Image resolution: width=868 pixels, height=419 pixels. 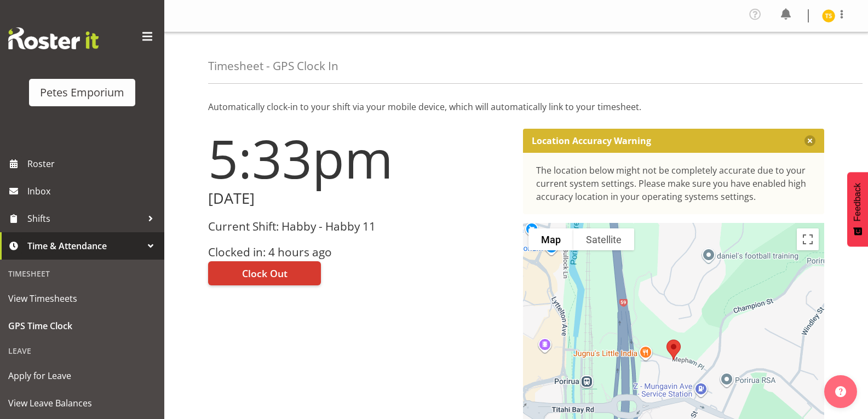 What do you see at coordinates (82, 299) in the screenshot?
I see `a: View Timesheets` at bounding box center [82, 299].